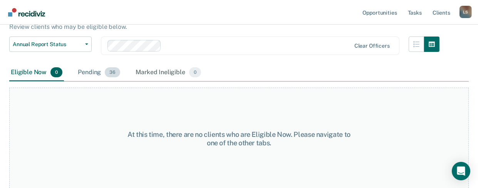 Image resolution: width=478 pixels, height=188 pixels. Describe the element at coordinates (50, 44) in the screenshot. I see `button: Annual Report Status` at that location.